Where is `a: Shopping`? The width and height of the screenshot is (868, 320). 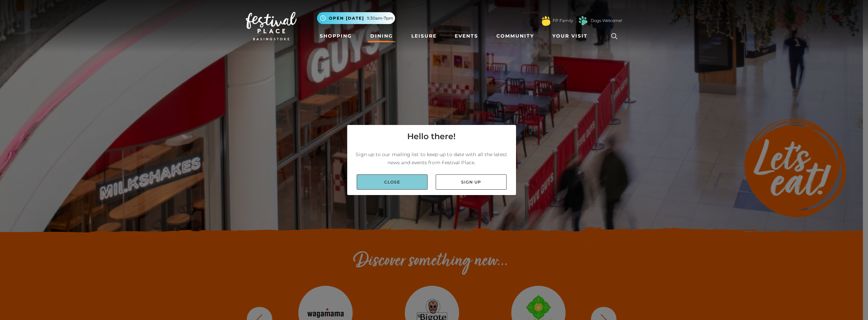
a: Shopping is located at coordinates (336, 36).